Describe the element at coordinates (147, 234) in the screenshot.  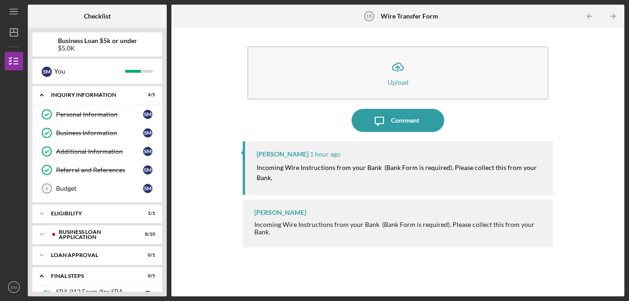
I see `div: 8 / 10` at that location.